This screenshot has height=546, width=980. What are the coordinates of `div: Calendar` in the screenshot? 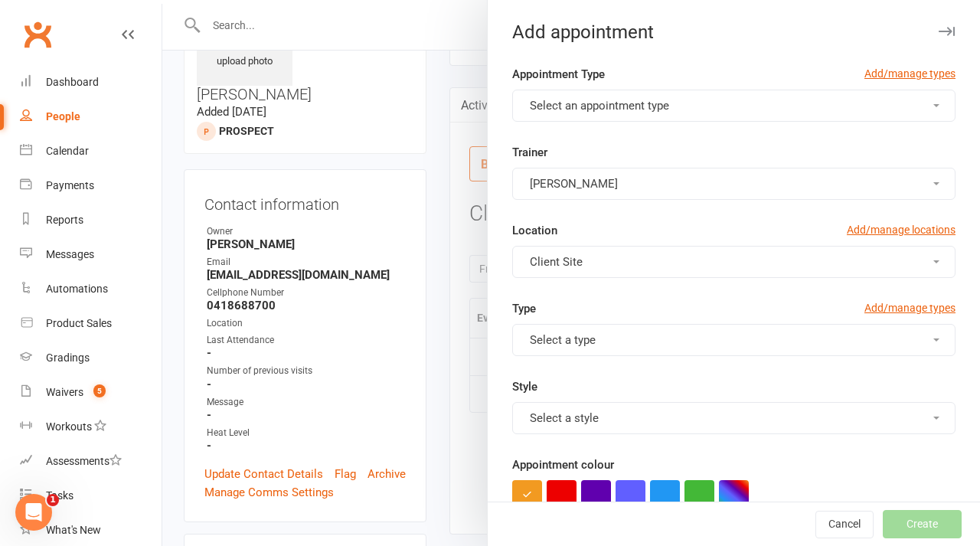 It's located at (68, 151).